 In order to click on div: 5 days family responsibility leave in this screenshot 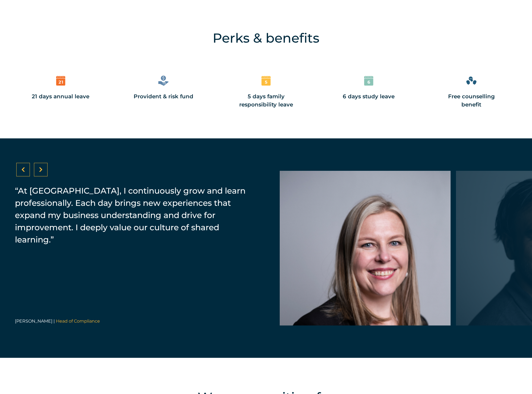, I will do `click(266, 101)`.